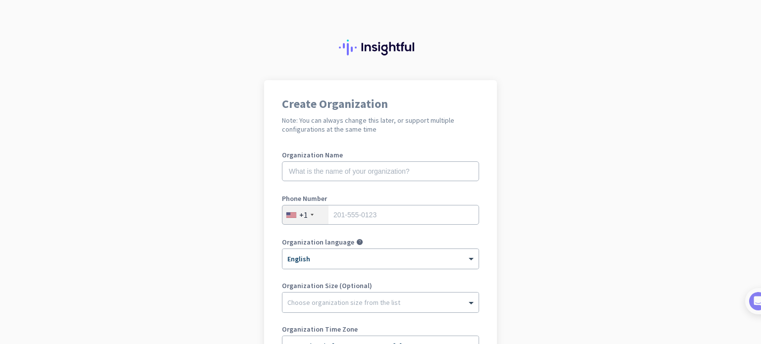  I want to click on h1: Create Organization, so click(381, 104).